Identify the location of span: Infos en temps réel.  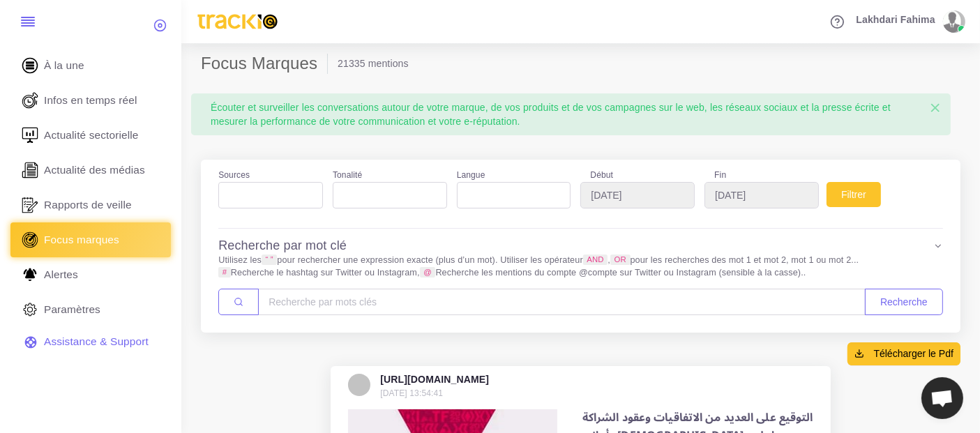
(91, 100).